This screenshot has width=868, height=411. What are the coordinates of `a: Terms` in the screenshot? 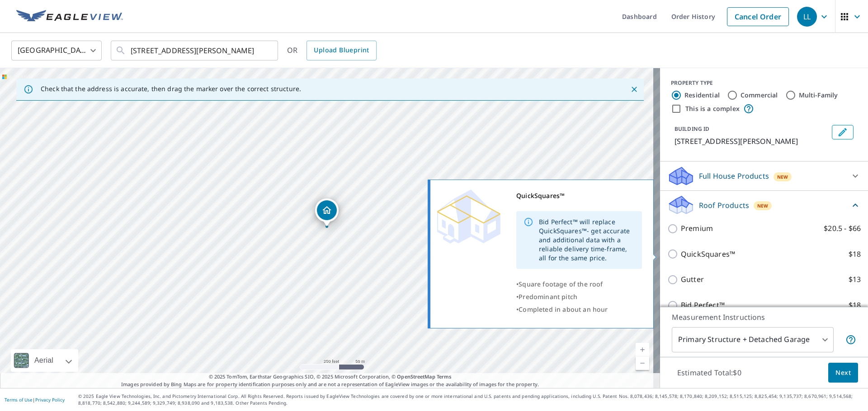 It's located at (443, 377).